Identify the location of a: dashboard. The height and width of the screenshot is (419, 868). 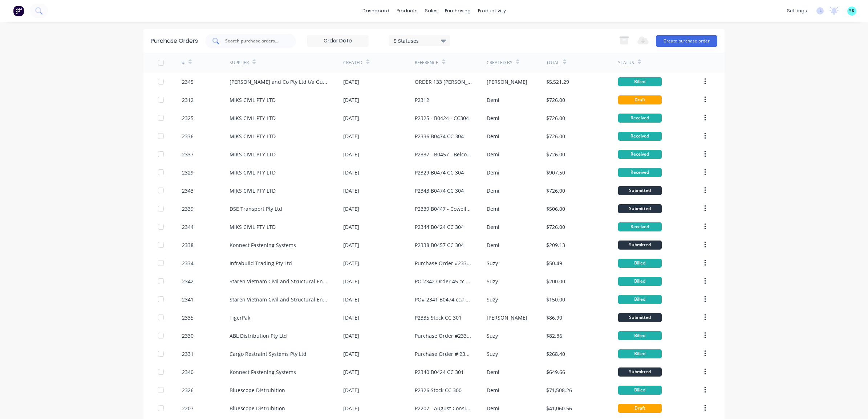
(376, 11).